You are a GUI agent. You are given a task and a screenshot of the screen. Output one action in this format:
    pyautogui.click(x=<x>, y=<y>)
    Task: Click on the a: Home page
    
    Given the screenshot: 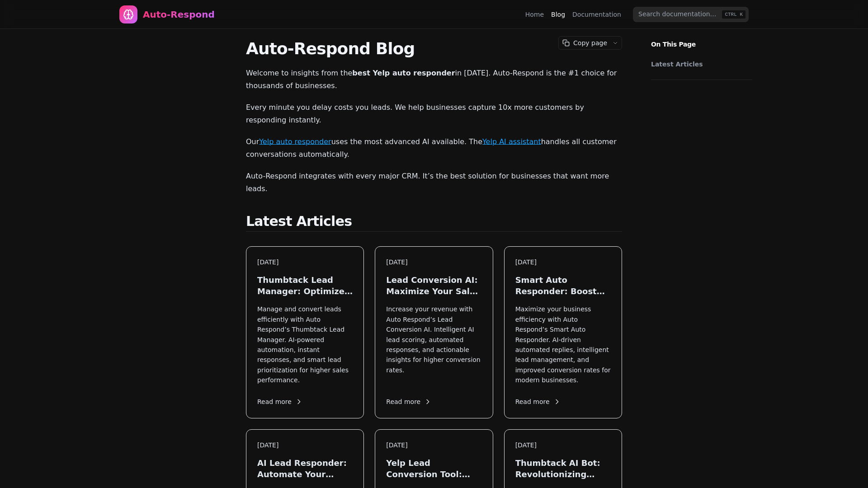 What is the action you would take?
    pyautogui.click(x=167, y=15)
    